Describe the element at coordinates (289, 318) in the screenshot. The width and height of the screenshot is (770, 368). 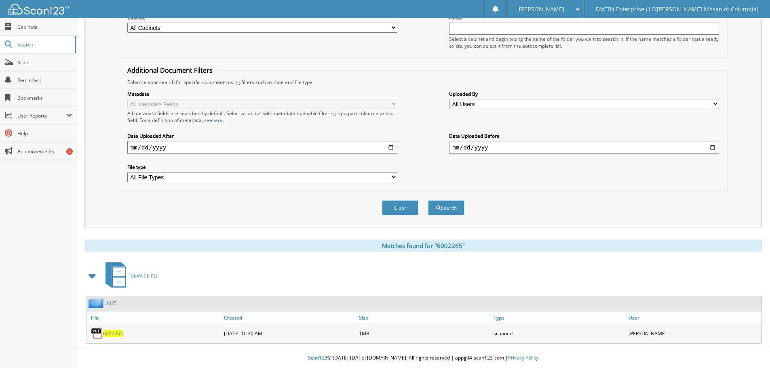
I see `a: Created` at that location.